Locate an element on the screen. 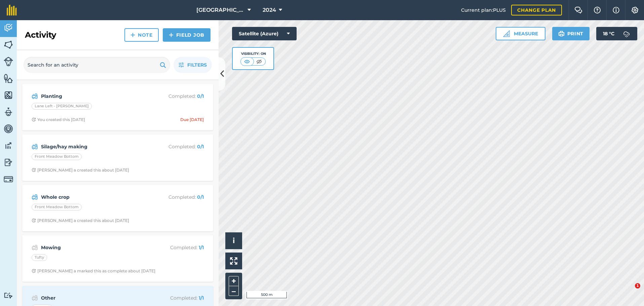  span: Current plan : PLUS is located at coordinates (483, 10).